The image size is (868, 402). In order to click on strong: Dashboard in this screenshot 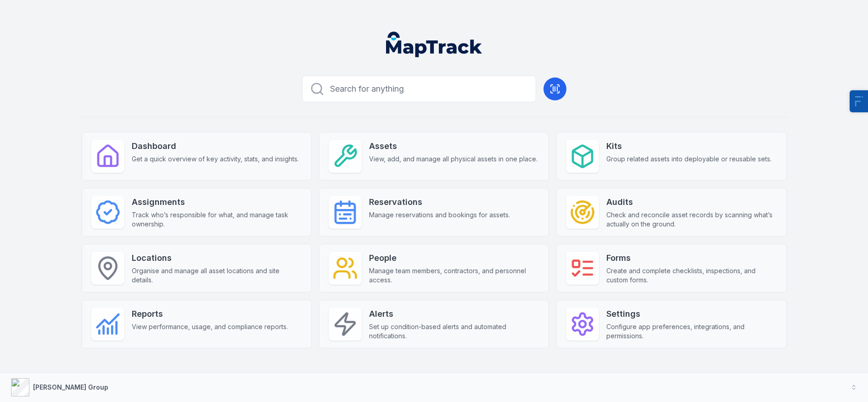, I will do `click(216, 146)`.